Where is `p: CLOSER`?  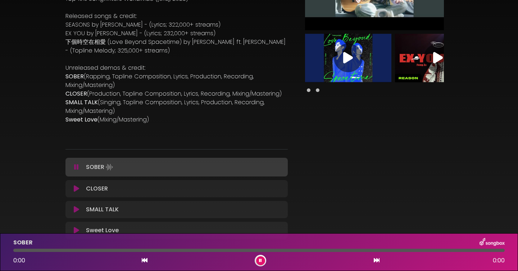 p: CLOSER is located at coordinates (97, 189).